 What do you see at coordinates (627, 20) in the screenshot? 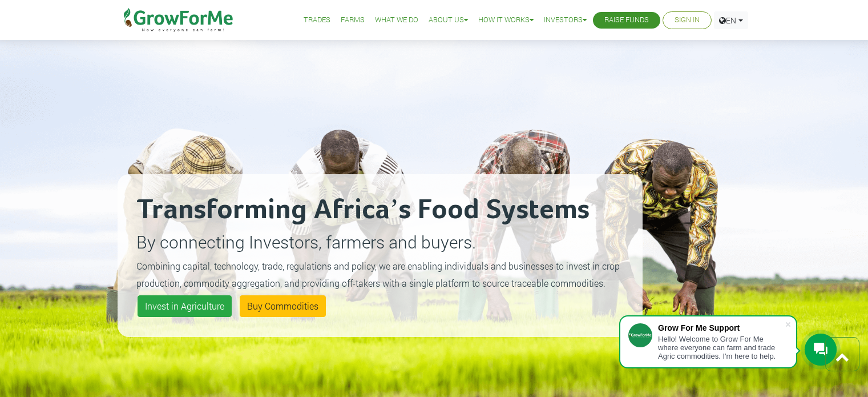
I see `a: Raise Funds` at bounding box center [627, 20].